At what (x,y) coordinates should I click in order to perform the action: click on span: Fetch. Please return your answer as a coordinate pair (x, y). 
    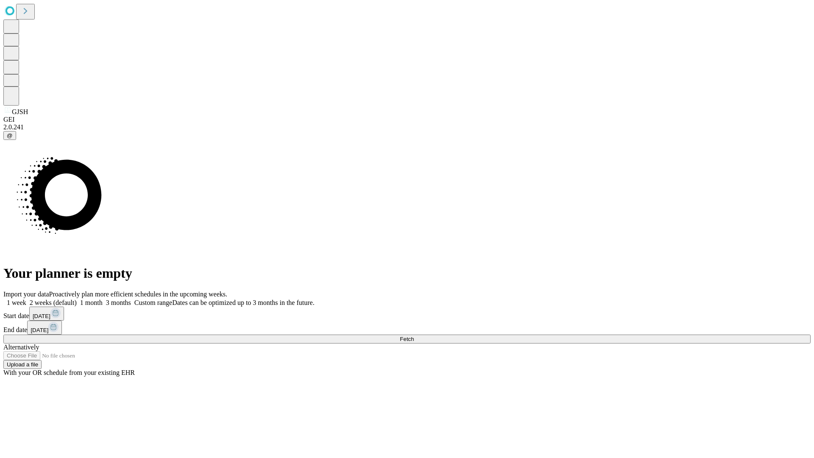
    Looking at the image, I should click on (407, 339).